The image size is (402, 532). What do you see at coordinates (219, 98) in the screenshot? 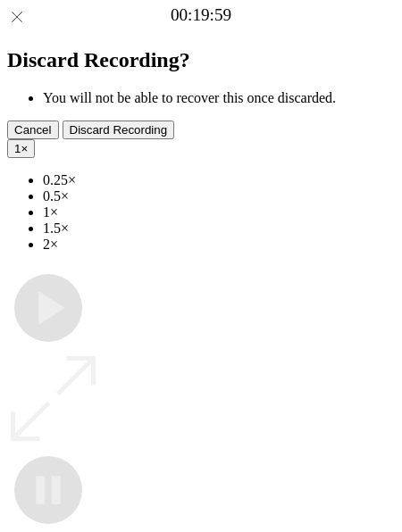
I see `li: You will not be able to recover this once discarded.` at bounding box center [219, 98].